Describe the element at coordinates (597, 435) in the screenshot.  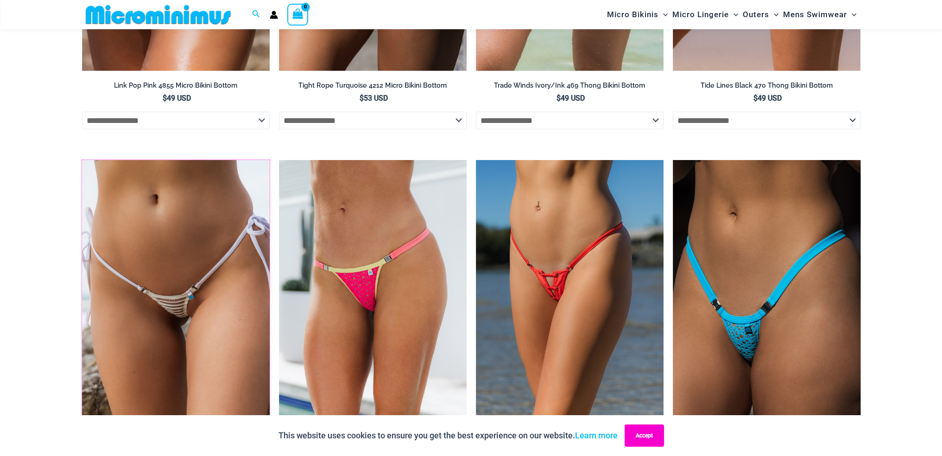
I see `a: Learn more` at that location.